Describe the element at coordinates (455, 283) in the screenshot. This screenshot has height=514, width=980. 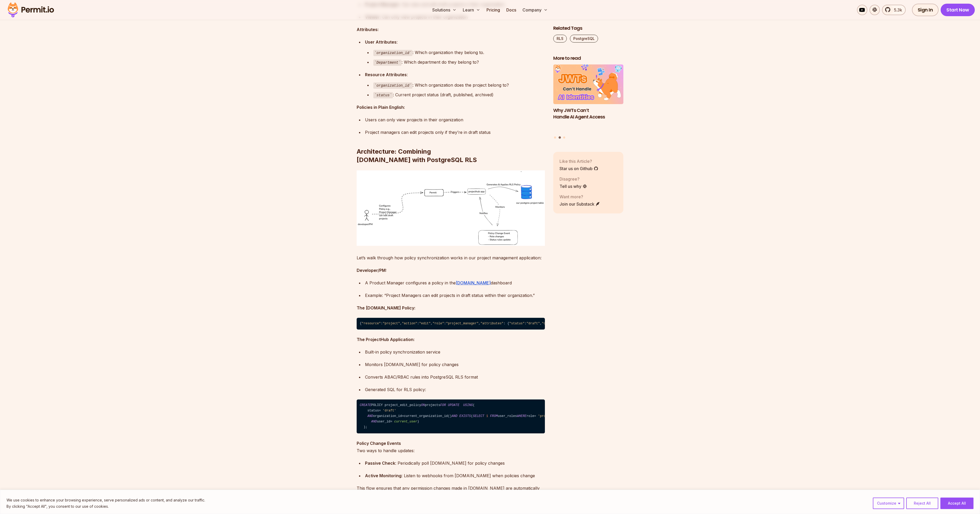
I see `div: A Product Manager configures a policy in the dashboard` at that location.